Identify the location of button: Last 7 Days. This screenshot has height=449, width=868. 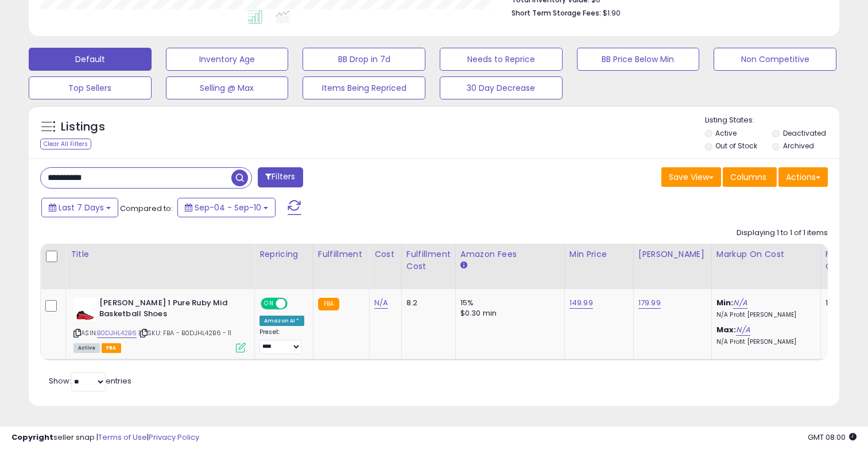
(80, 207).